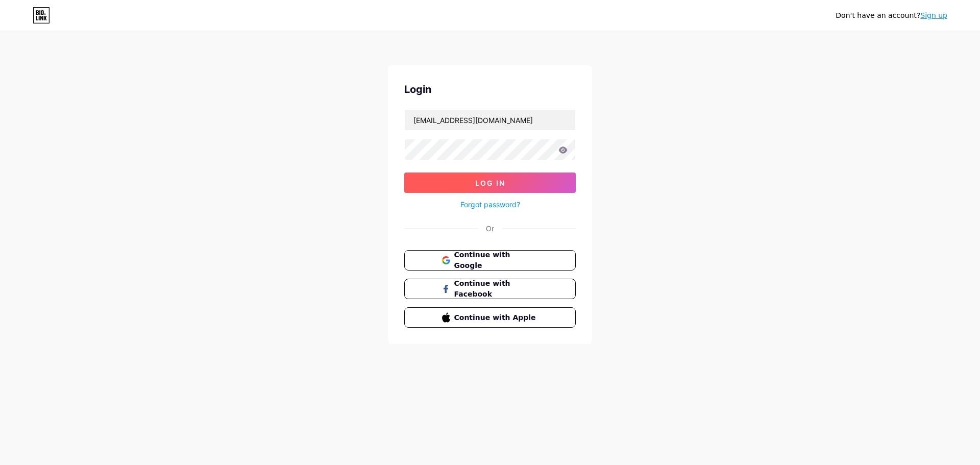 The image size is (980, 465). I want to click on a: Continue with Facebook, so click(490, 289).